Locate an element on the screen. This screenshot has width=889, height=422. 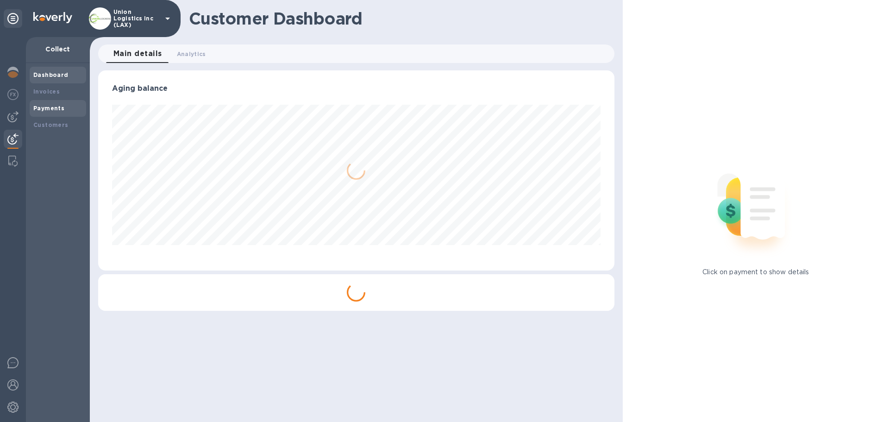
p: Click on payment to show details is located at coordinates (756, 272).